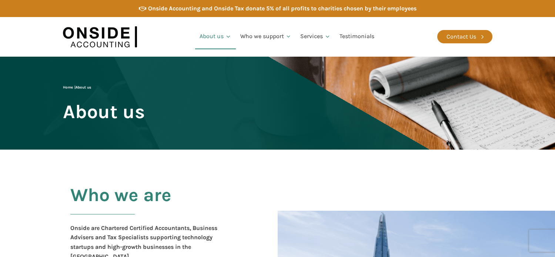 The image size is (555, 257). What do you see at coordinates (100, 37) in the screenshot?
I see `img: Onside Accounting` at bounding box center [100, 37].